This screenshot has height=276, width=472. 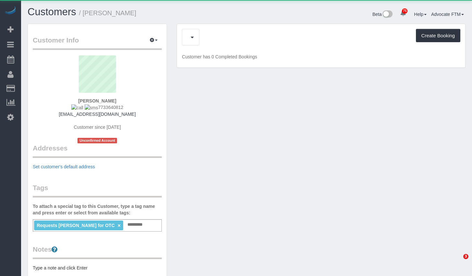 I want to click on a: Customers, so click(x=52, y=12).